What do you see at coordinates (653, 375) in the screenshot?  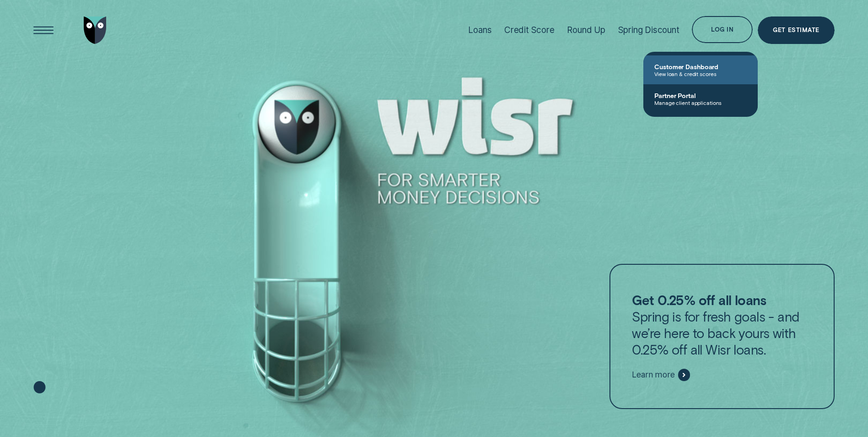 I see `span: Learn more` at bounding box center [653, 375].